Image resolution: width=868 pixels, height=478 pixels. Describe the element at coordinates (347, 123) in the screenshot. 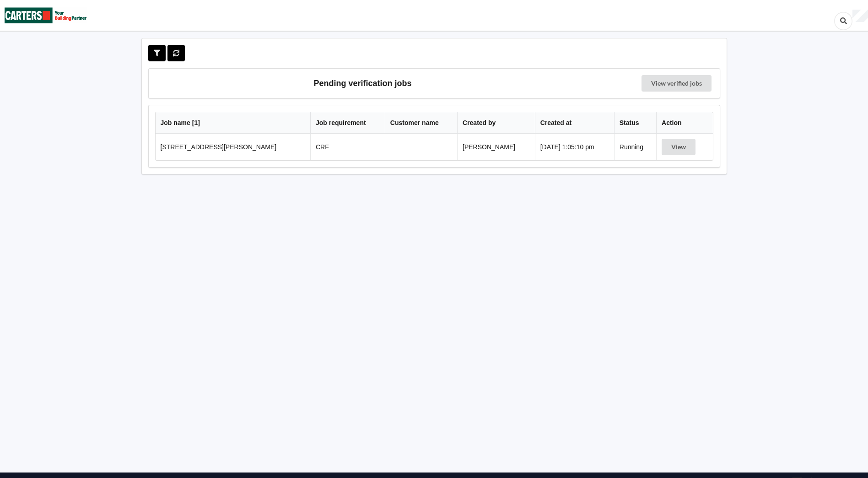

I see `th: Job requirement` at that location.